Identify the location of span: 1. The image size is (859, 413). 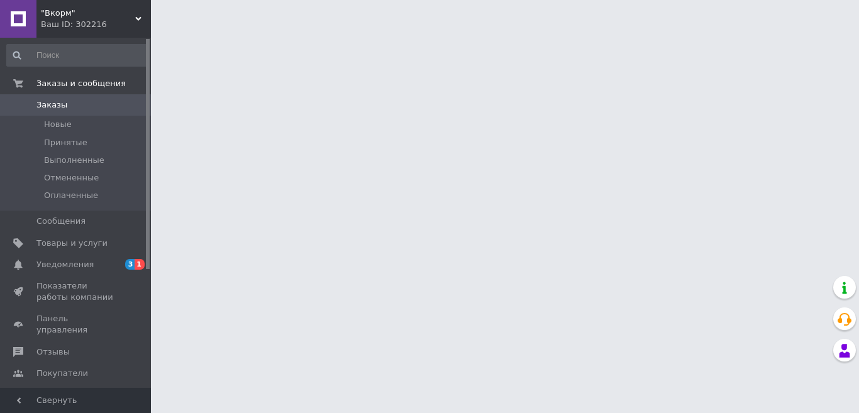
(140, 264).